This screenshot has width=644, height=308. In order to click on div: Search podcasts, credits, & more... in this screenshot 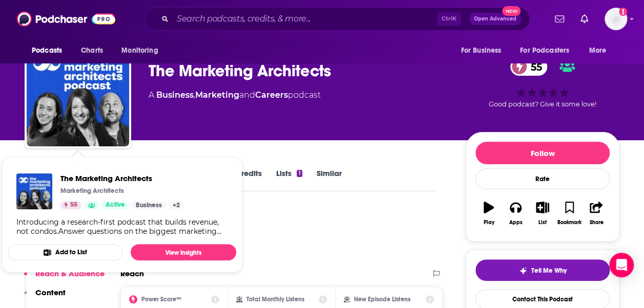, I will do `click(337, 19)`.